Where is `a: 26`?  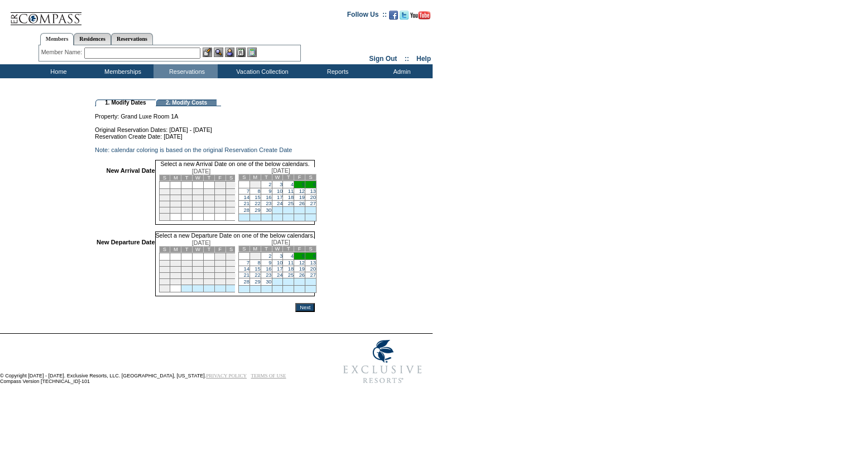 a: 26 is located at coordinates (302, 203).